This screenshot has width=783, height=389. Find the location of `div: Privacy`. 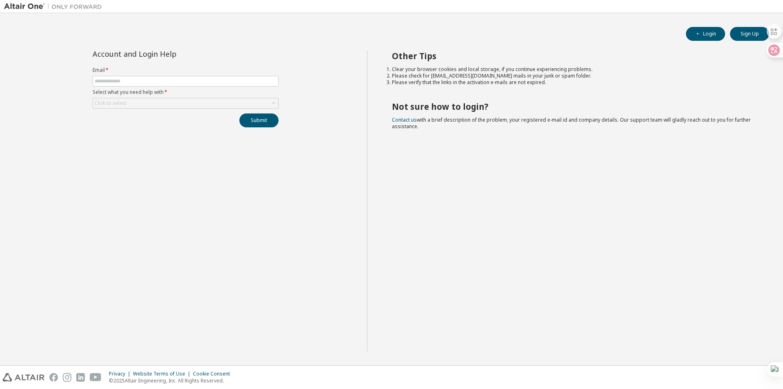

div: Privacy is located at coordinates (121, 374).